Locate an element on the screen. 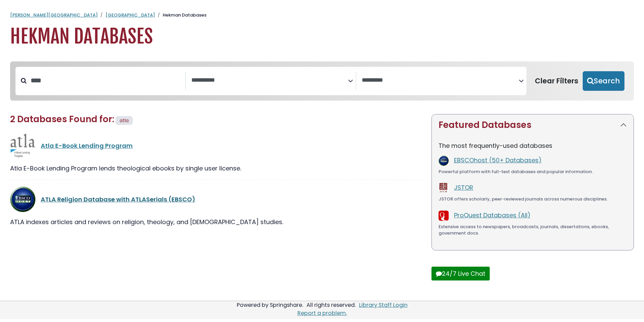 This screenshot has height=322, width=644. nav: breadcrumb is located at coordinates (322, 15).